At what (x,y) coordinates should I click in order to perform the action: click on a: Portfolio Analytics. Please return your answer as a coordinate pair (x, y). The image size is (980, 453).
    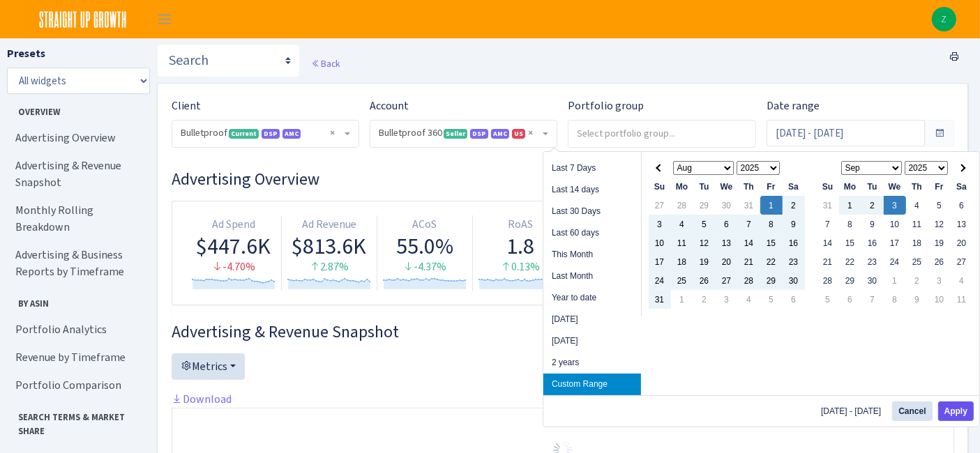
    Looking at the image, I should click on (77, 330).